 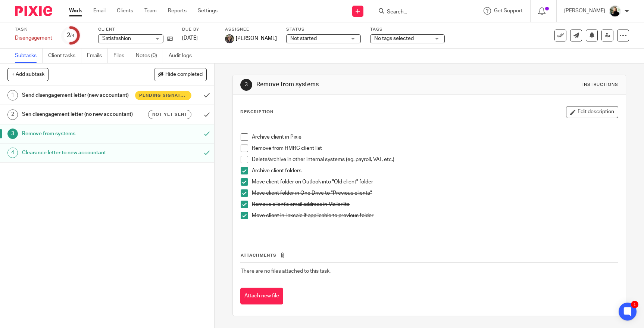 I want to click on p: Delete/archive in other internal systems (eg. payroll, VAT, etc.), so click(x=435, y=160).